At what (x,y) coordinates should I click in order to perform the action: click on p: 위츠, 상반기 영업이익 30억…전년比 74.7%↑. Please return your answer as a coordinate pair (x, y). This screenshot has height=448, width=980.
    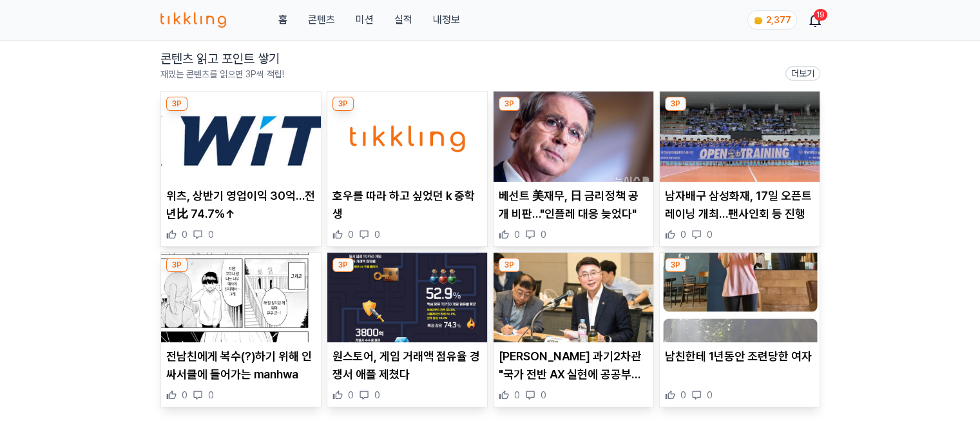
    Looking at the image, I should click on (241, 205).